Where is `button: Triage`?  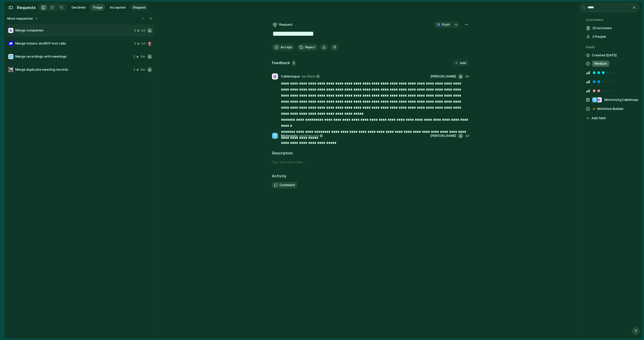 button: Triage is located at coordinates (98, 8).